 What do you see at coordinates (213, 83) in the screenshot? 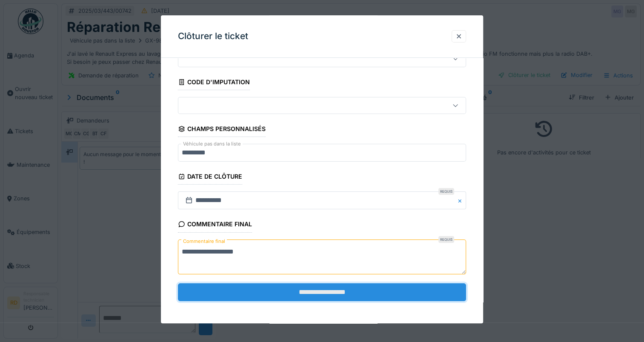
I see `div: Code d'imputation` at bounding box center [213, 83].